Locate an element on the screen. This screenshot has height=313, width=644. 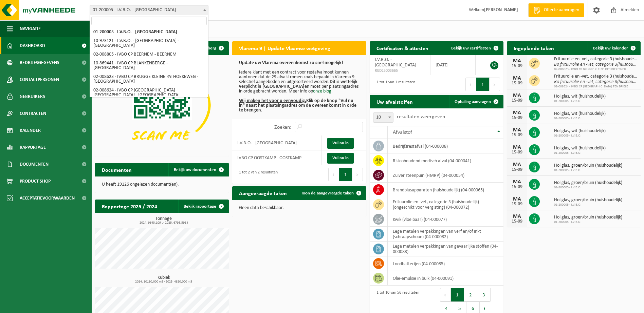
span: 2024: 9643,109 t - 2025: 6795,591 t is located at coordinates (164, 223).